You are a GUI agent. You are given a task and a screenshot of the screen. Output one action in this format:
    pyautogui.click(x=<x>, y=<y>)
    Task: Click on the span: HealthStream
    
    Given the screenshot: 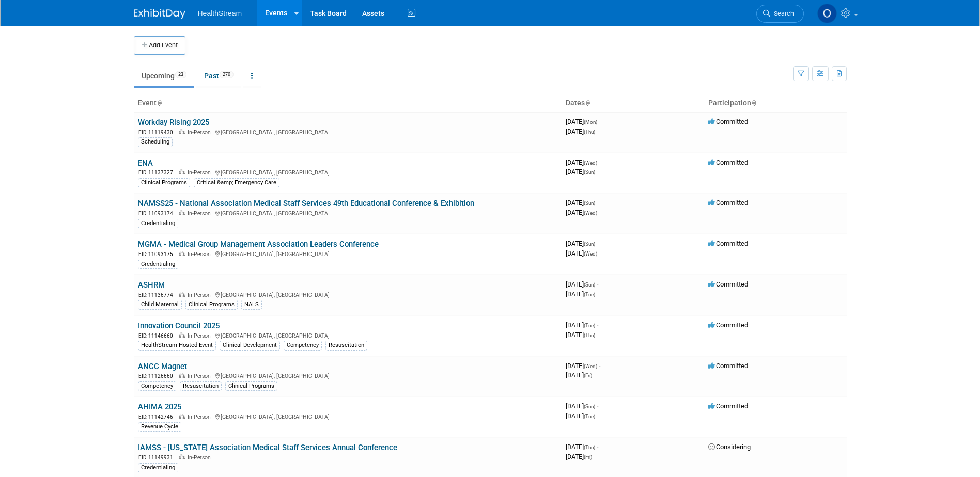 What is the action you would take?
    pyautogui.click(x=220, y=14)
    